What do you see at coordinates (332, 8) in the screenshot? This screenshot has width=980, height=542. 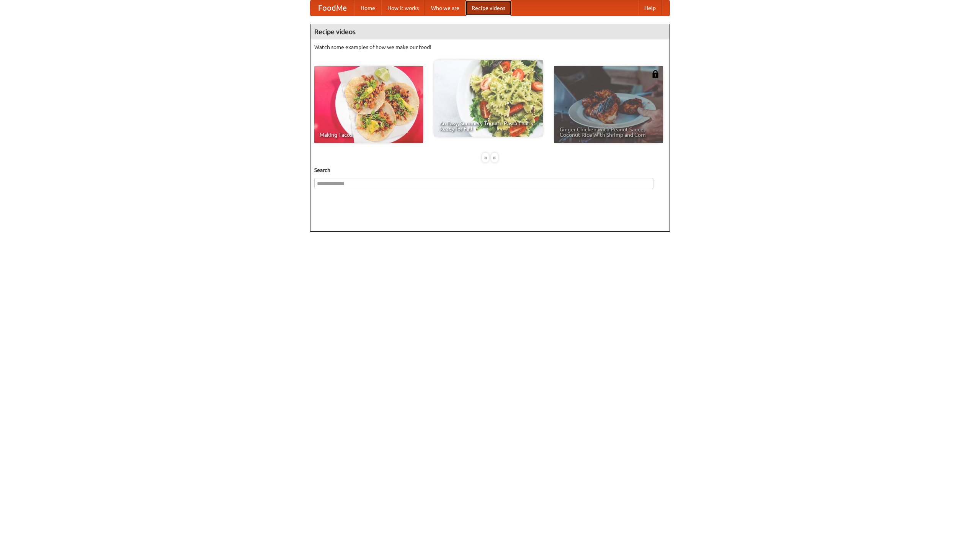 I see `a: FoodMe` at bounding box center [332, 8].